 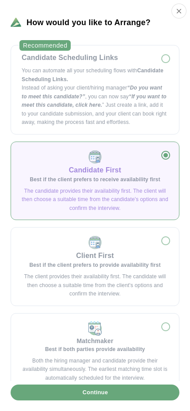 I want to click on p: Best if the client prefers to receive availability first, so click(x=94, y=180).